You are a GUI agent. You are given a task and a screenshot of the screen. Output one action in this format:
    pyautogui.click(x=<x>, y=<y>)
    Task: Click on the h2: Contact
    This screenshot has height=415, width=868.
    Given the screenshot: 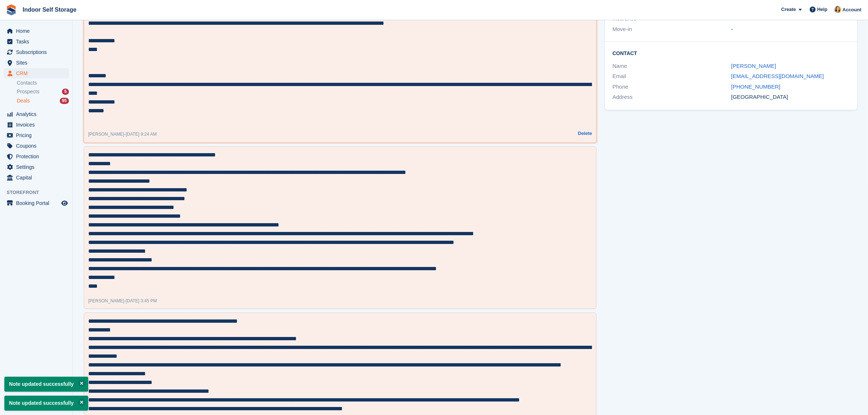 What is the action you would take?
    pyautogui.click(x=731, y=53)
    